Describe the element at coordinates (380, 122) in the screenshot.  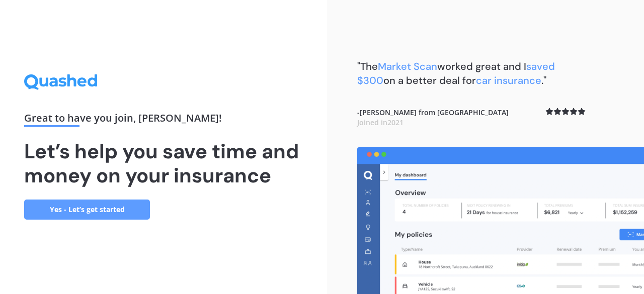
I see `span: Joined in 2021` at that location.